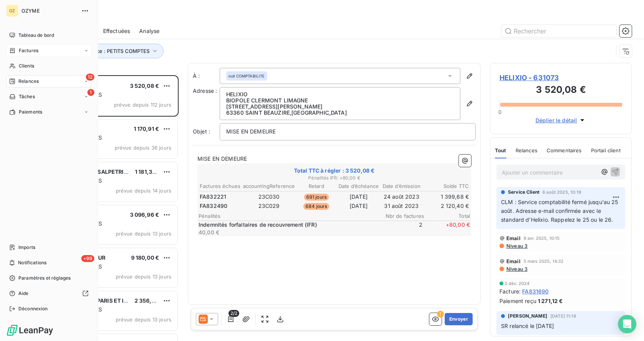 Image resolution: width=644 pixels, height=341 pixels. I want to click on span: Total TTC à régler : 3 520,08 €, so click(334, 171).